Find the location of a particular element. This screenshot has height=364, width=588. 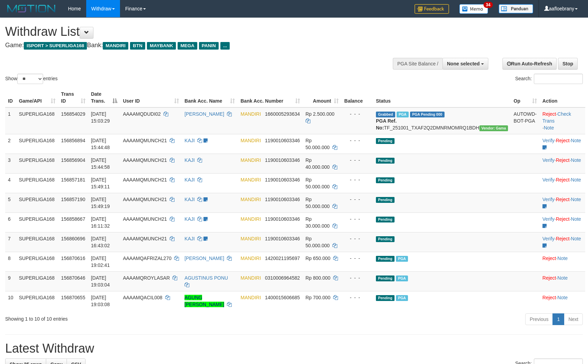

span: 156860696 is located at coordinates (73, 239).